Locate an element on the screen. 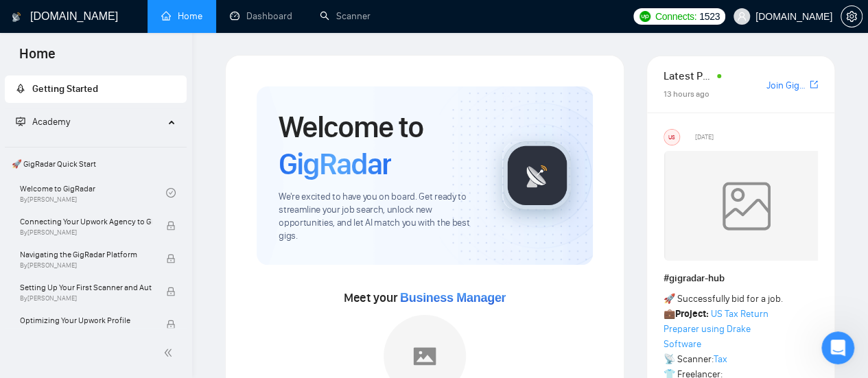  span: Optimizing Your Upwork Profile is located at coordinates (86, 320).